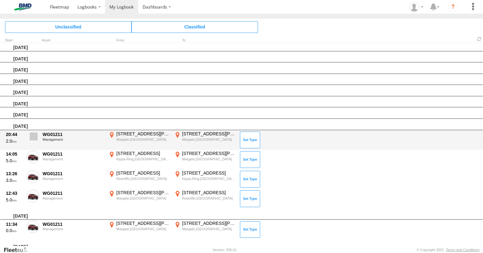  I want to click on div: From, so click(139, 40).